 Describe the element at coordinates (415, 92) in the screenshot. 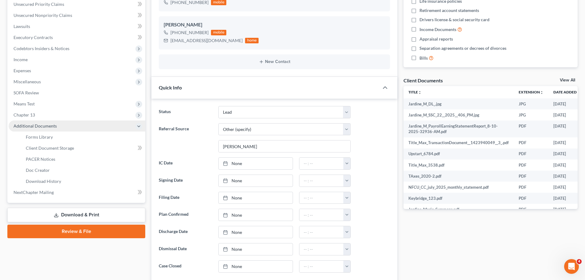

I see `a: Titleunfold_more` at that location.